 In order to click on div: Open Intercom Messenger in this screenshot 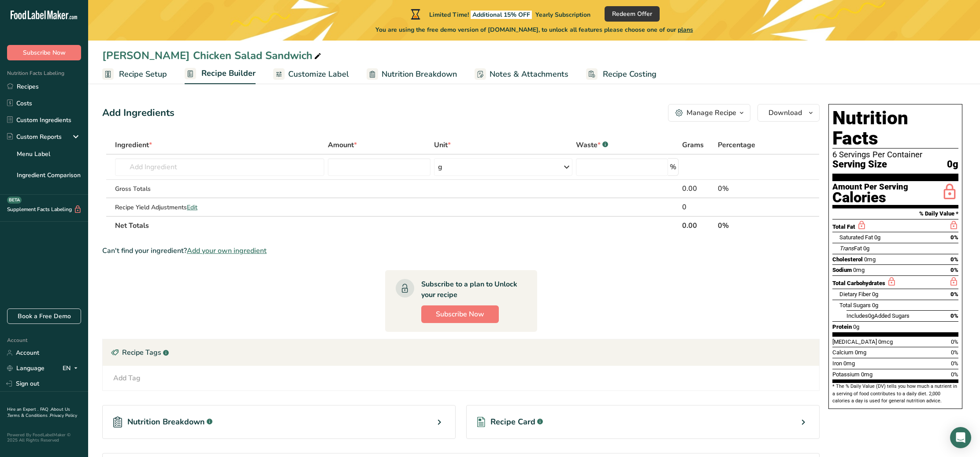, I will do `click(960, 437)`.